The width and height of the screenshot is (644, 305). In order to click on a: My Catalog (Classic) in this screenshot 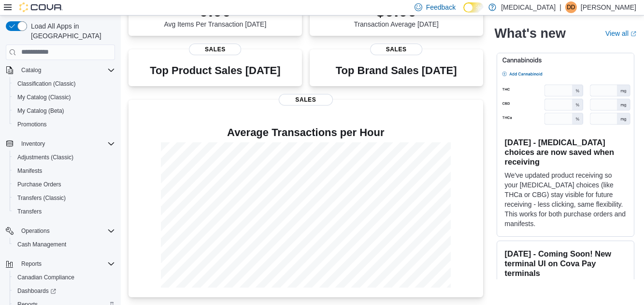, I will do `click(44, 97)`.